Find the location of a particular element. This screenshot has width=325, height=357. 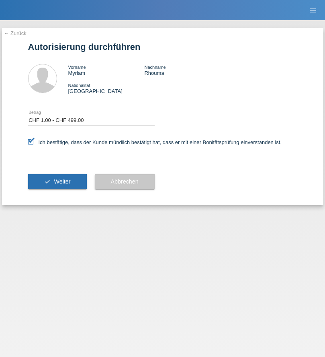

span: Nationalität is located at coordinates (79, 85).